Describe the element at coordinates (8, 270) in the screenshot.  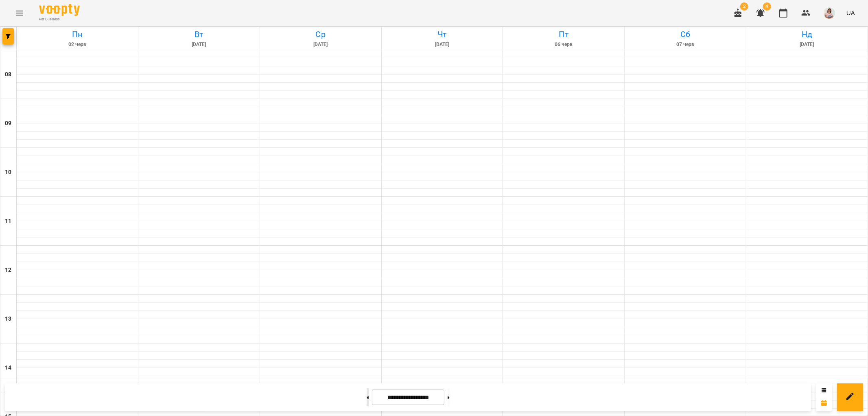
I see `h6: 12` at that location.